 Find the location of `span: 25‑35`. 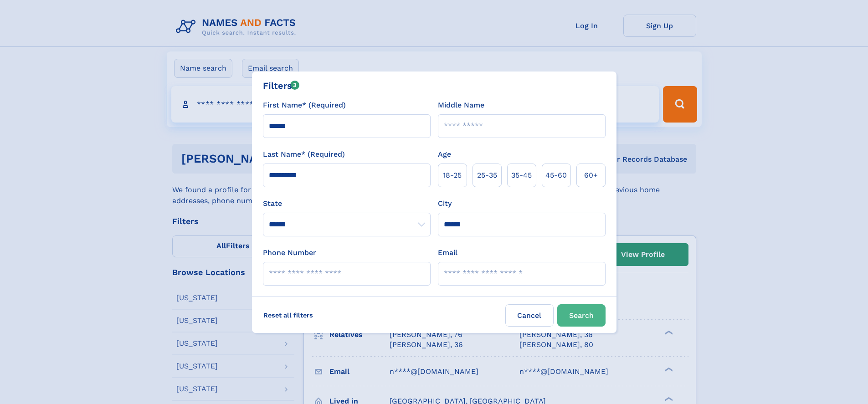

span: 25‑35 is located at coordinates (487, 176).